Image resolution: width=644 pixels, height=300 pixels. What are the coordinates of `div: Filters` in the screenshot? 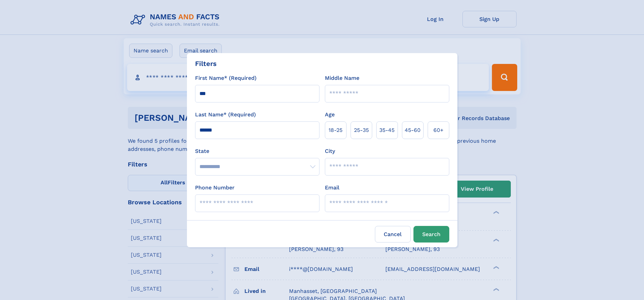 It's located at (205, 64).